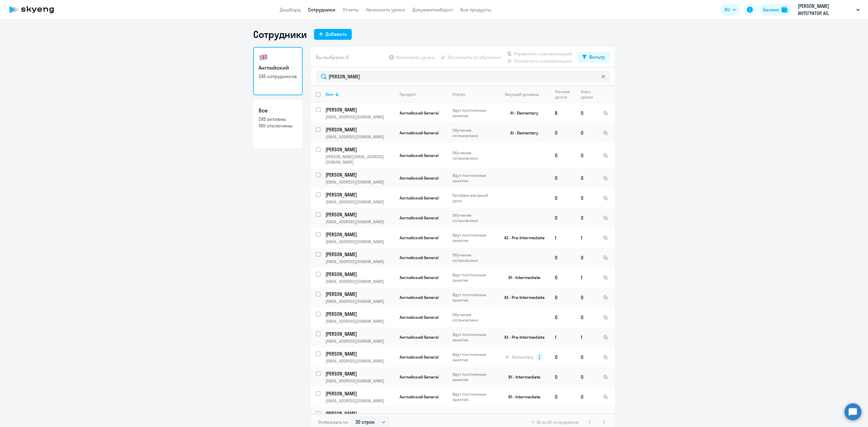 The height and width of the screenshot is (427, 868). I want to click on p: 245 сотрудников, so click(278, 77).